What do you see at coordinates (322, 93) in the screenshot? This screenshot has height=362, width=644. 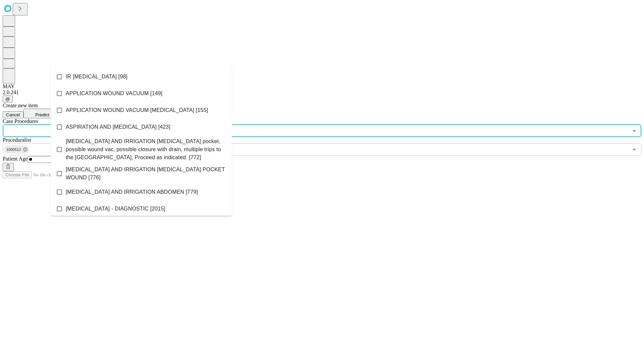 I see `div: 2.0.241` at bounding box center [322, 93].